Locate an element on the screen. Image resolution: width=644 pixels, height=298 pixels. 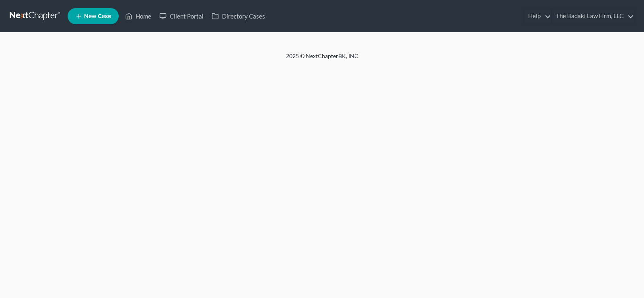
a: The Badaki Law Firm, LLC is located at coordinates (593, 16).